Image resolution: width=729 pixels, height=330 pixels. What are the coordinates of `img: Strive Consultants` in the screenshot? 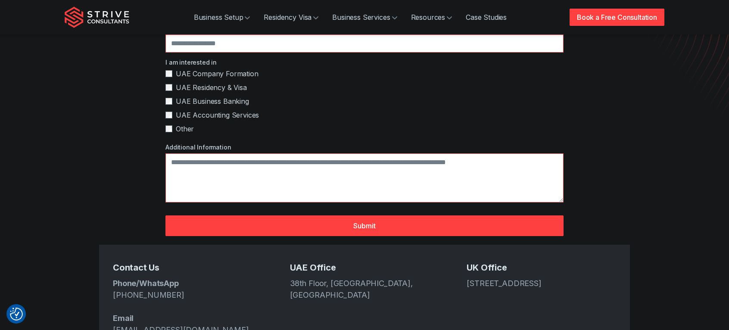 It's located at (97, 17).